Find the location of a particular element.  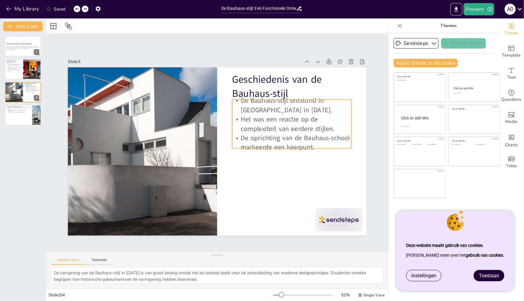

div: Saved is located at coordinates (56, 9).